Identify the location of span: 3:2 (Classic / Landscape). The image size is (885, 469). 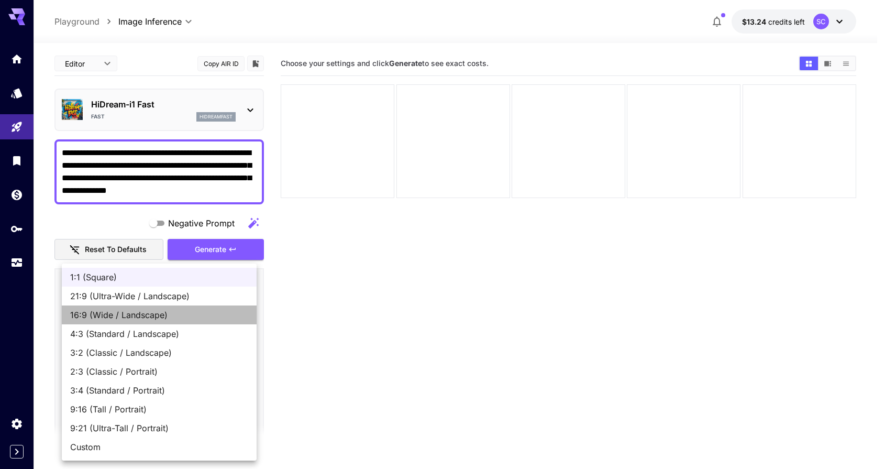
(159, 352).